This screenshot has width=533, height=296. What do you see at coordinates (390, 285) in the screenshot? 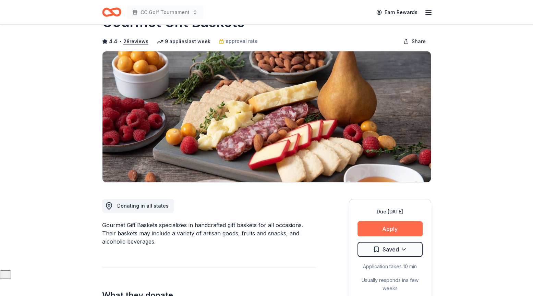
I see `div: Usually responds in a few weeks` at bounding box center [390, 285].